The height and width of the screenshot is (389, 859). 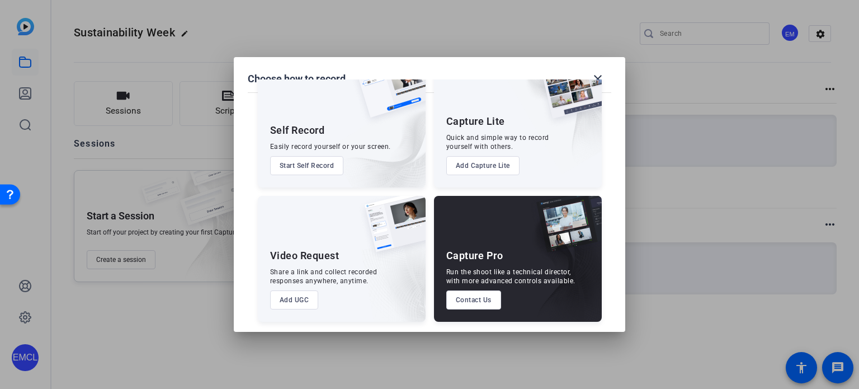 What do you see at coordinates (551, 117) in the screenshot?
I see `img: embarkstudio-capture-lite.png` at bounding box center [551, 117].